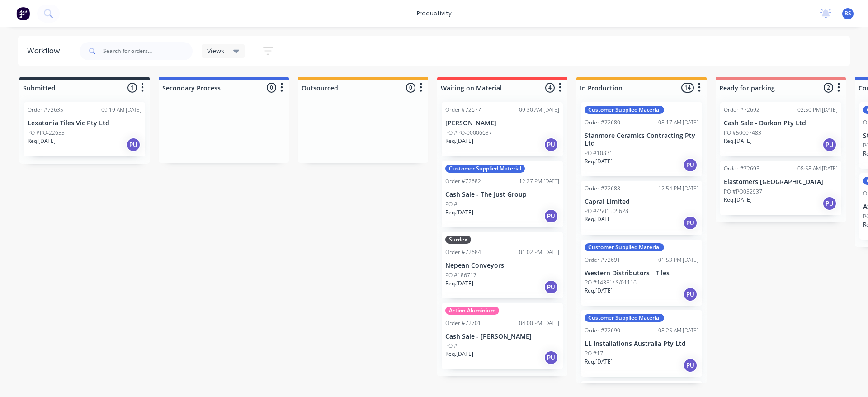 This screenshot has width=868, height=397. Describe the element at coordinates (602, 188) in the screenshot. I see `div: Order #72688` at that location.